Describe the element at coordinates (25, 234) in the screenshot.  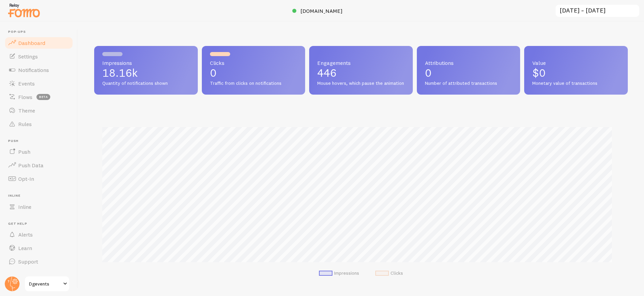
I see `span: Alerts` at that location.